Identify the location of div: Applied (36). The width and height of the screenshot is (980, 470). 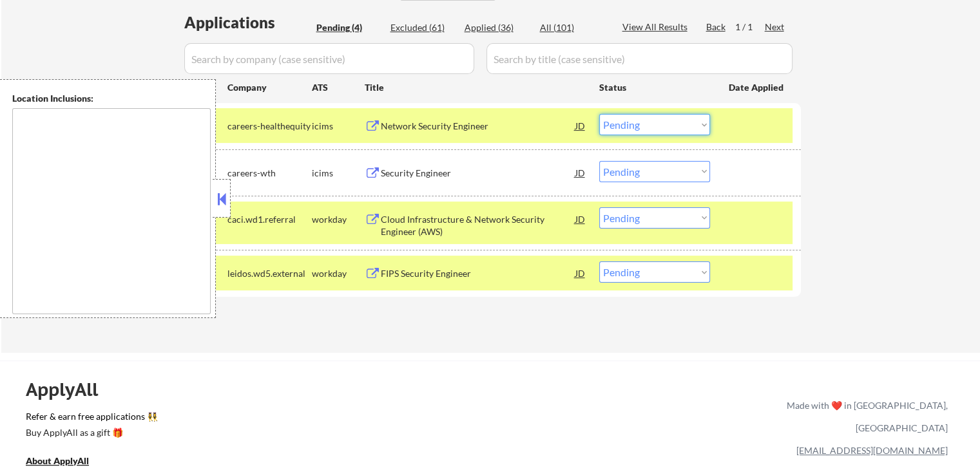
(497, 28).